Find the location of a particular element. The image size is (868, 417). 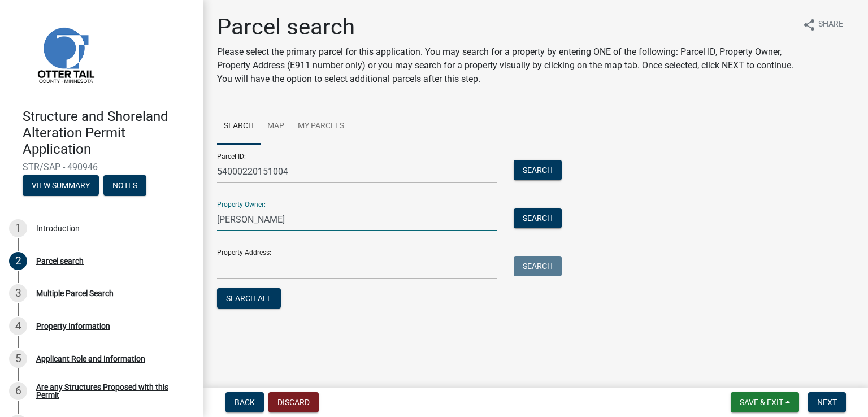

div: 1 is located at coordinates (18, 228).